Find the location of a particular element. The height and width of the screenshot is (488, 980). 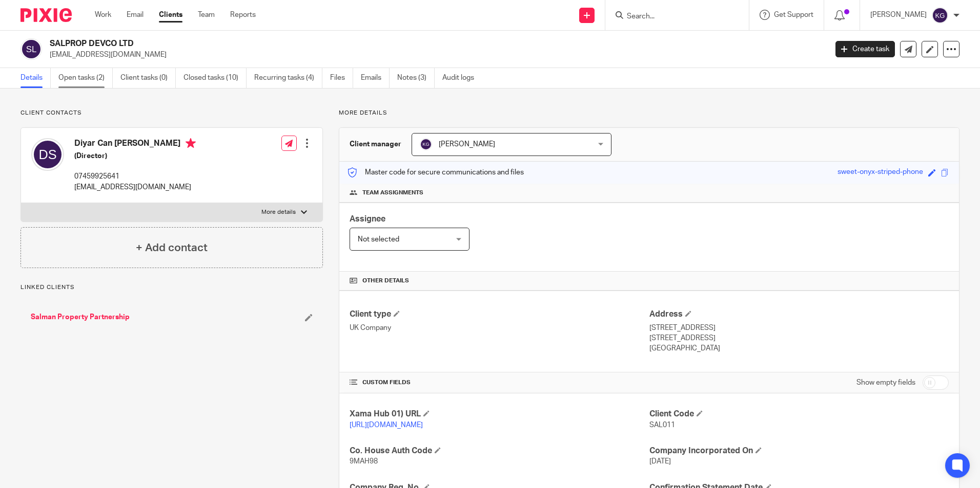

a: Recurring tasks (4) is located at coordinates (288, 78).